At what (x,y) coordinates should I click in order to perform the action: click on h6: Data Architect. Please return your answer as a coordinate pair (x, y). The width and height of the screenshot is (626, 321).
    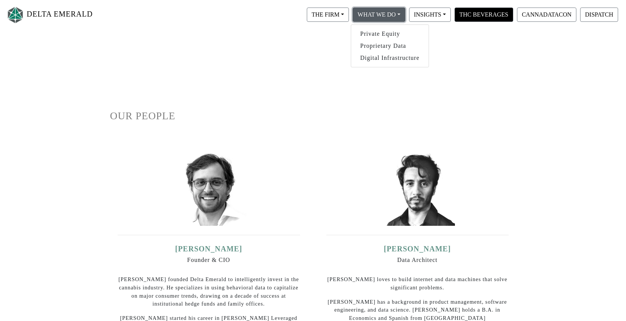
    Looking at the image, I should click on (418, 260).